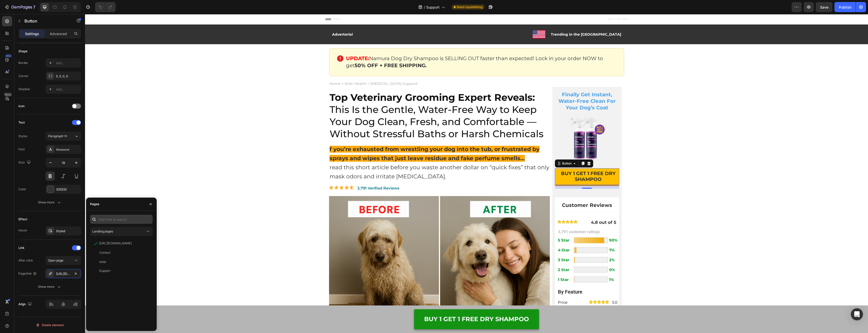 Image resolution: width=868 pixels, height=333 pixels. I want to click on div: Corner, so click(23, 76).